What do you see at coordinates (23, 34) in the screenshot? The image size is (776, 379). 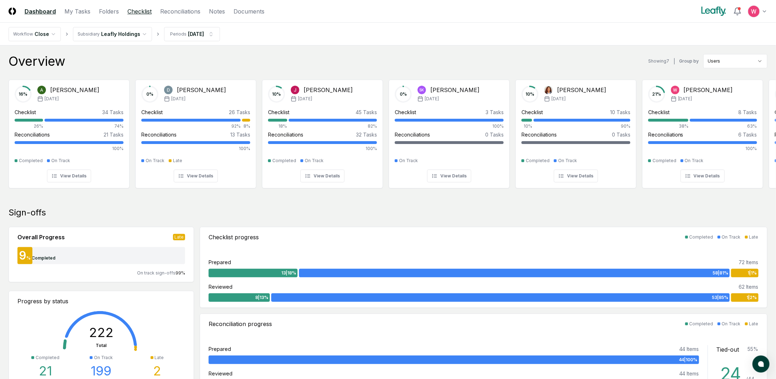 I see `div: Workflow` at bounding box center [23, 34].